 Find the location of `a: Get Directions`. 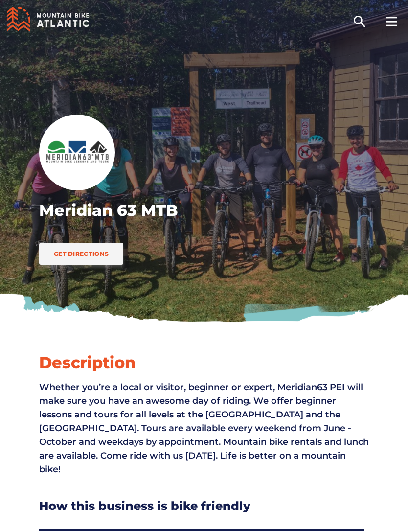

a: Get Directions is located at coordinates (81, 253).